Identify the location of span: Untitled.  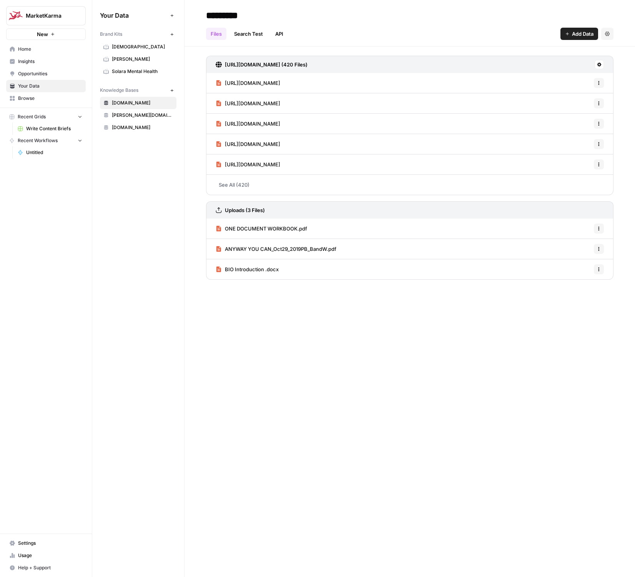
(54, 153).